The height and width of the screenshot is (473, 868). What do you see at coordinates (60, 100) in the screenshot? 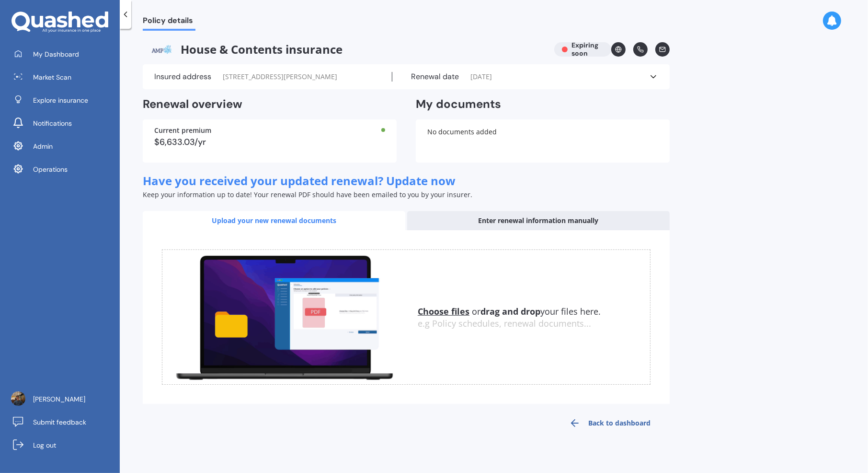
I see `span: Explore insurance` at bounding box center [60, 100].